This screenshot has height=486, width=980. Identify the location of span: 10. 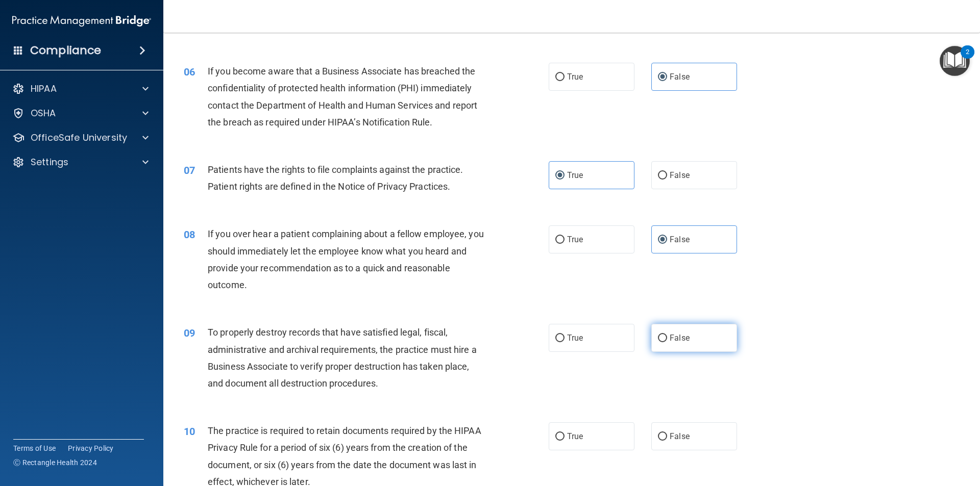
(190, 432).